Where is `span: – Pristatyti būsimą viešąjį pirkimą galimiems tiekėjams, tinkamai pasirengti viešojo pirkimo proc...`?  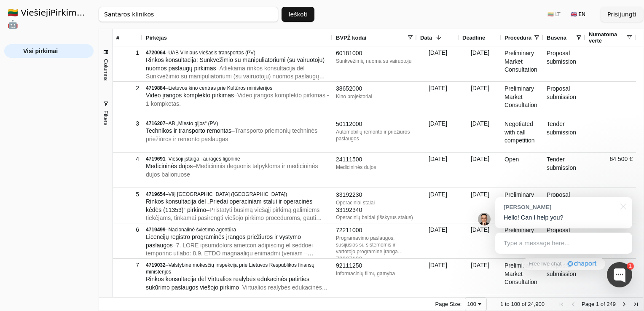
span: – Pristatyti būsimą viešąjį pirkimą galimiems tiekėjams, tinkamai pasirengti viešojo pirkimo proc... is located at coordinates (234, 222).